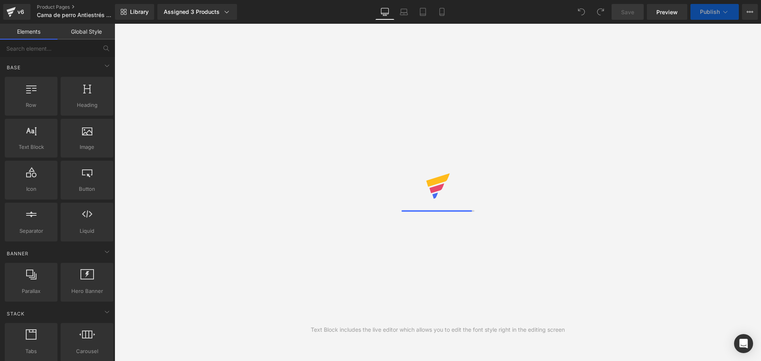  Describe the element at coordinates (87, 231) in the screenshot. I see `span: Liquid` at that location.